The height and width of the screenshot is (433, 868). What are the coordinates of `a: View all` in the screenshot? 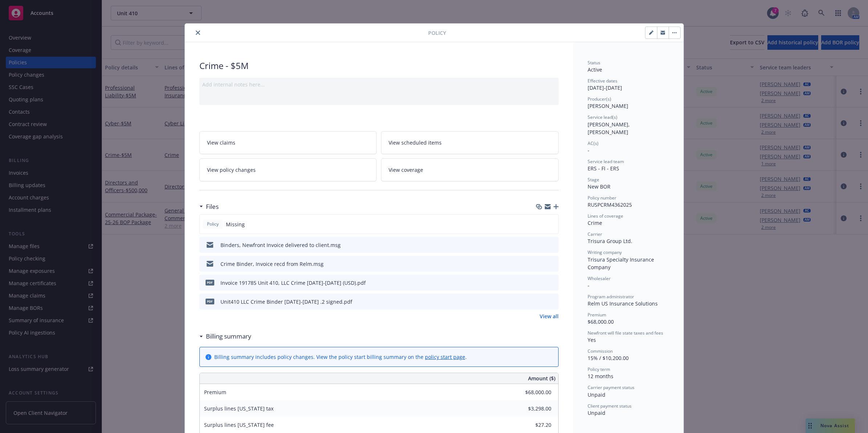 It's located at (549, 316).